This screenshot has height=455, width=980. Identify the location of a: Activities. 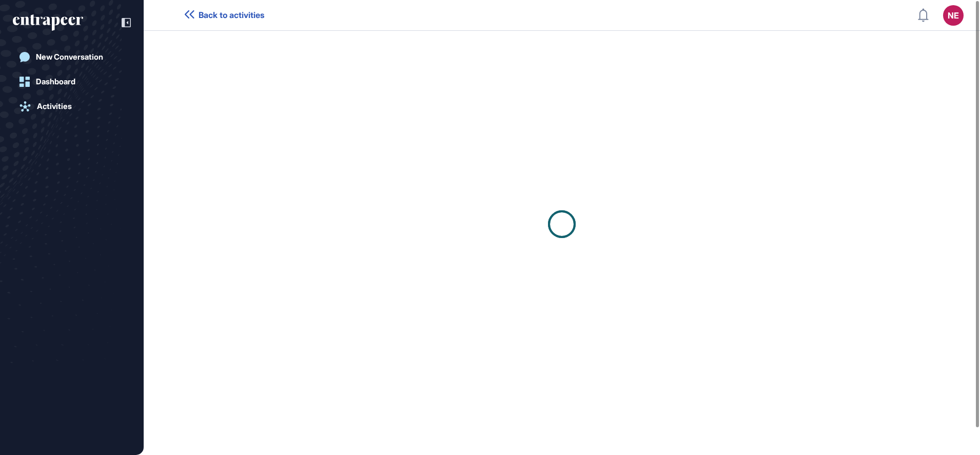
(72, 107).